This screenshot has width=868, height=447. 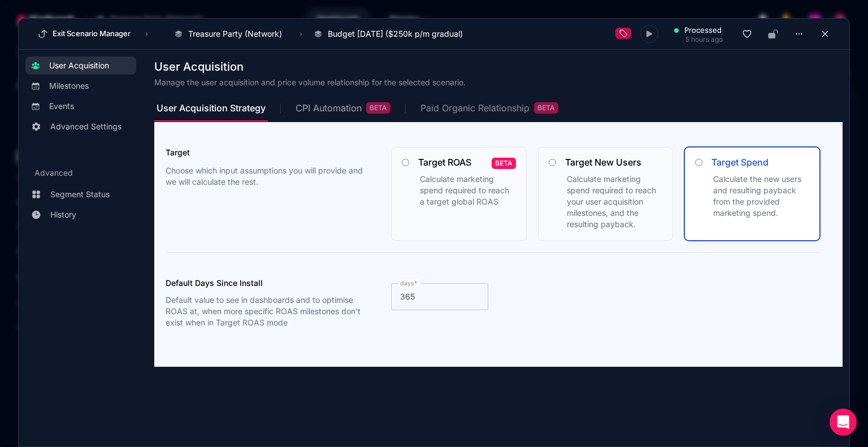 I want to click on h3: Target Spend, so click(x=740, y=163).